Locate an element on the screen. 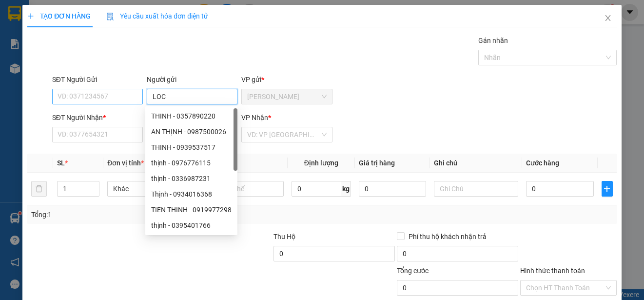 The height and width of the screenshot is (300, 644). span: Đơn vị tính is located at coordinates (125, 163).